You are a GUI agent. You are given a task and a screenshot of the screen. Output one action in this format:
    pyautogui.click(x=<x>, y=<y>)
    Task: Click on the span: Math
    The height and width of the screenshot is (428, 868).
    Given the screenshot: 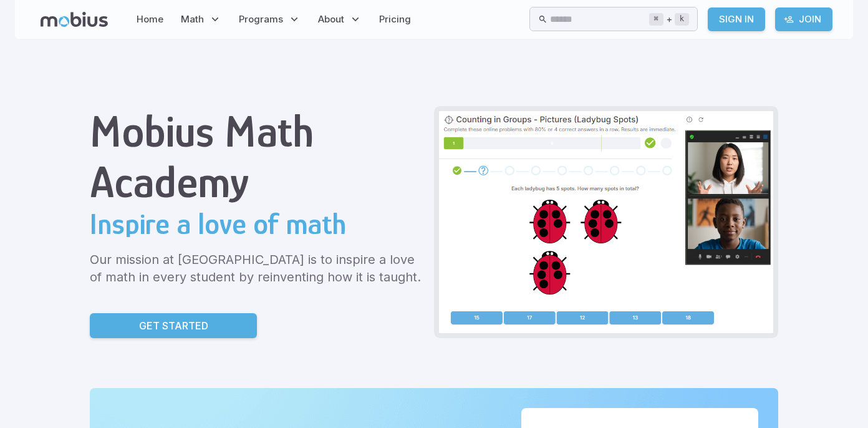 What is the action you would take?
    pyautogui.click(x=192, y=19)
    